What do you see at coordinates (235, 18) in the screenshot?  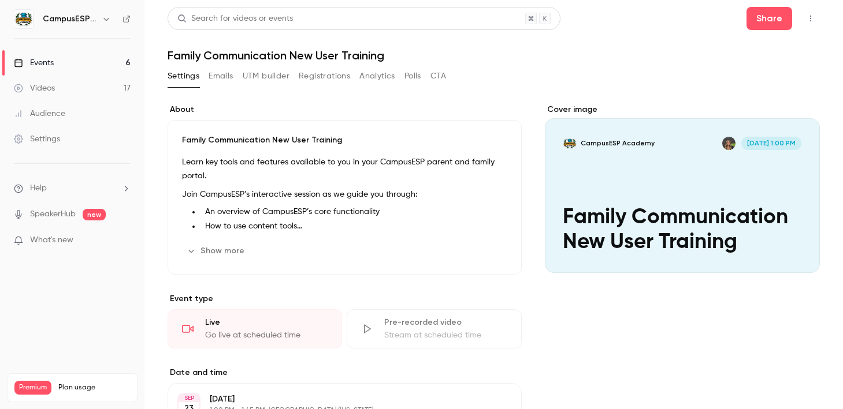 I see `div: Search for videos or events` at bounding box center [235, 18].